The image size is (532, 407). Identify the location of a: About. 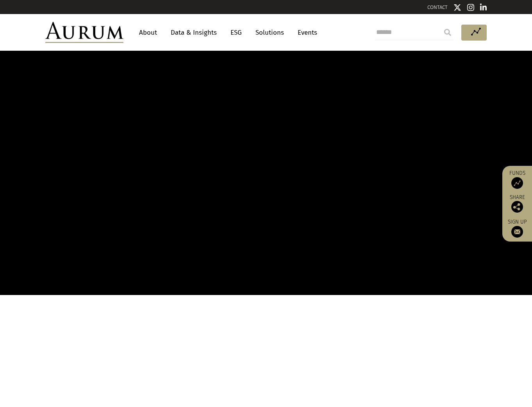
(148, 32).